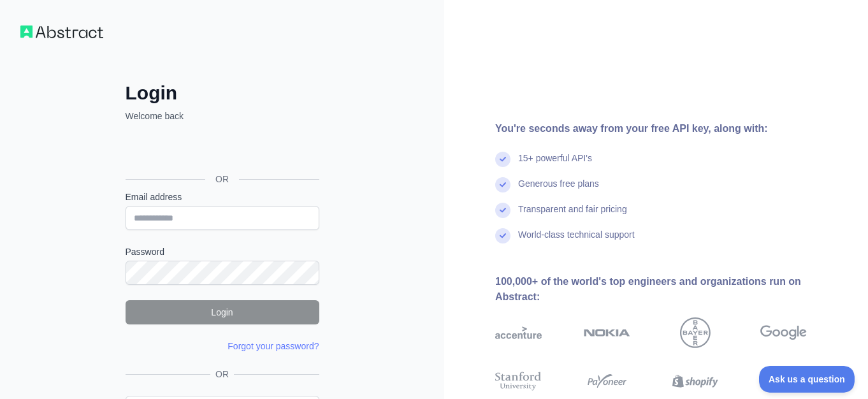 This screenshot has height=399, width=868. What do you see at coordinates (223, 252) in the screenshot?
I see `label: Password` at bounding box center [223, 252].